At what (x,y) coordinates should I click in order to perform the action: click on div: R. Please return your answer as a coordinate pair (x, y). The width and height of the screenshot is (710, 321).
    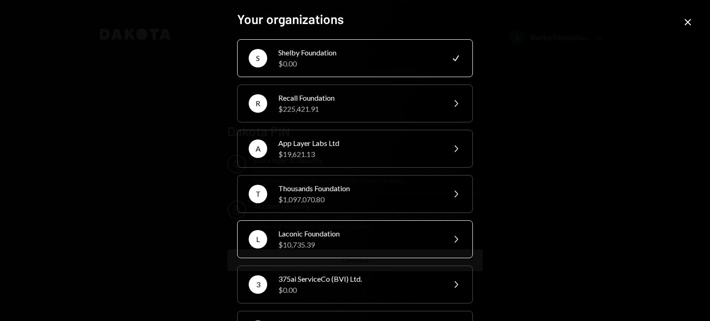
    Looking at the image, I should click on (258, 104).